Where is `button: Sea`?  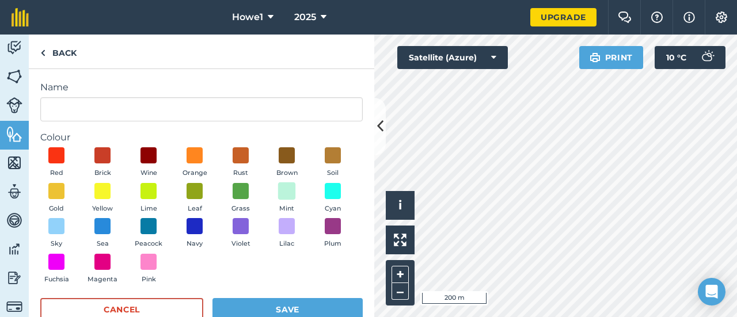
button: Sea is located at coordinates (102, 234).